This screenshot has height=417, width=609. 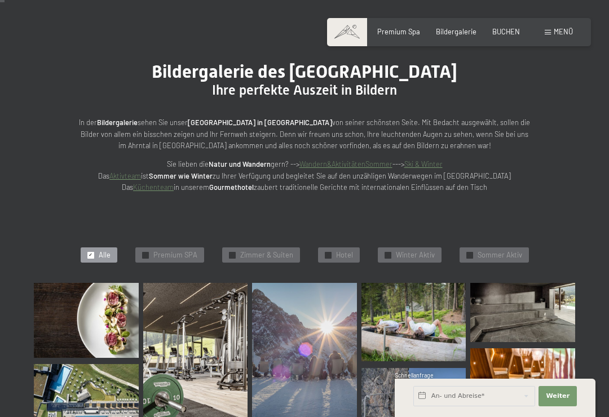 I want to click on p: In der sehen Sie unser von seiner schönsten Seite. Mit Bedacht ausgewählt, sollen die Bilder von ..., so click(x=304, y=134).